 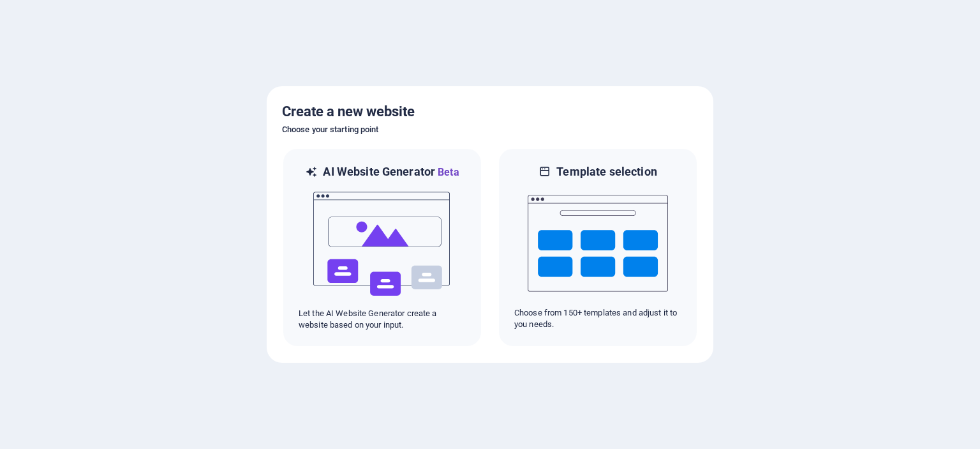 What do you see at coordinates (606, 172) in the screenshot?
I see `h6: Template selection` at bounding box center [606, 172].